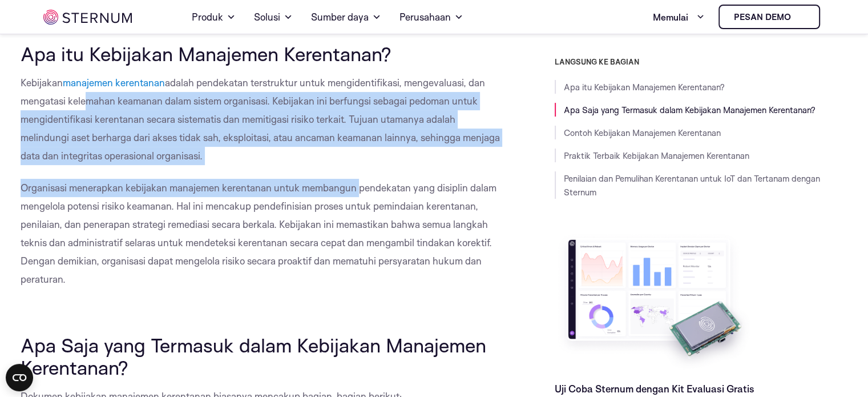  Describe the element at coordinates (769, 16) in the screenshot. I see `a: Pesan demo` at that location.